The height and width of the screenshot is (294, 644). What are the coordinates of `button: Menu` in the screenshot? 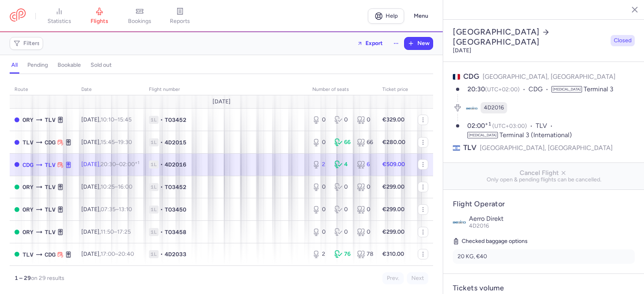 It's located at (421, 16).